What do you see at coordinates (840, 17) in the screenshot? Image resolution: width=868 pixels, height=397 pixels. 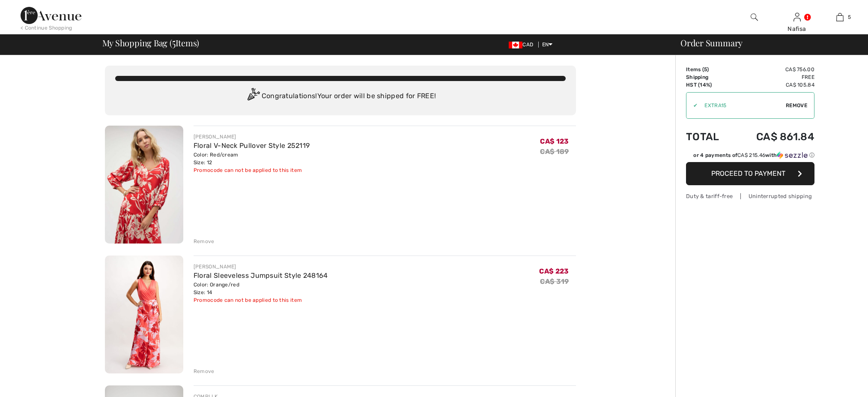 I see `img: My Bag` at bounding box center [840, 17].